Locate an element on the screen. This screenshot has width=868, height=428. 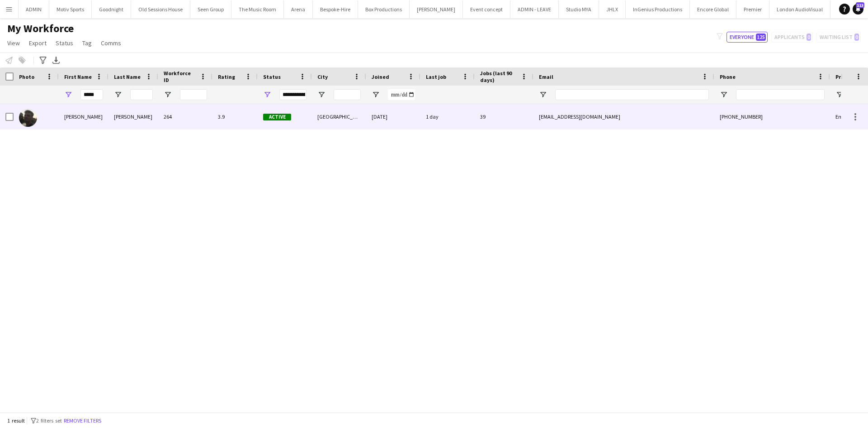
button: Motiv Sports is located at coordinates (71, 9).